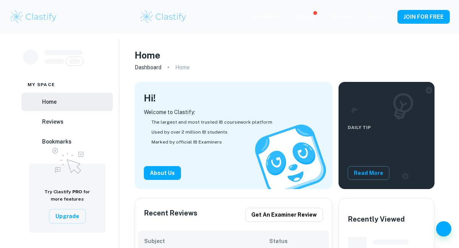 The height and width of the screenshot is (248, 459). What do you see at coordinates (375, 17) in the screenshot?
I see `a: Login` at bounding box center [375, 17].